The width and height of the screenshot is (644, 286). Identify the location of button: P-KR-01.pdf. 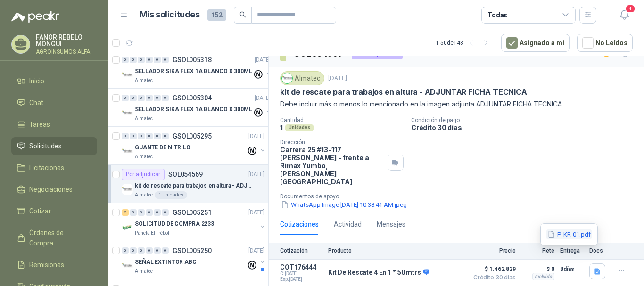
(569, 234).